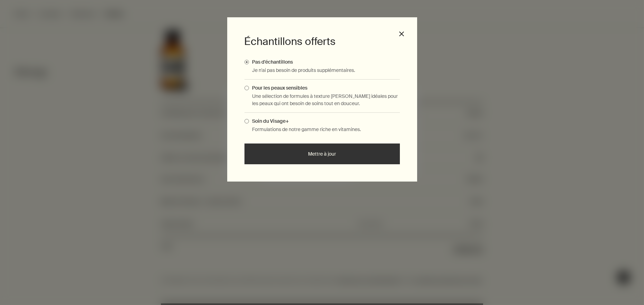 The image size is (644, 305). Describe the element at coordinates (402, 34) in the screenshot. I see `button: close` at that location.